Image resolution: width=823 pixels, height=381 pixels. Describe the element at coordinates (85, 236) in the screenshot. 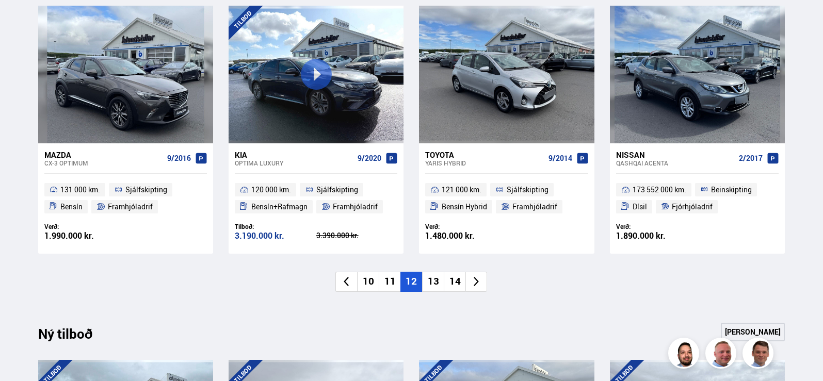

I see `div: 1.990.000 kr.` at that location.